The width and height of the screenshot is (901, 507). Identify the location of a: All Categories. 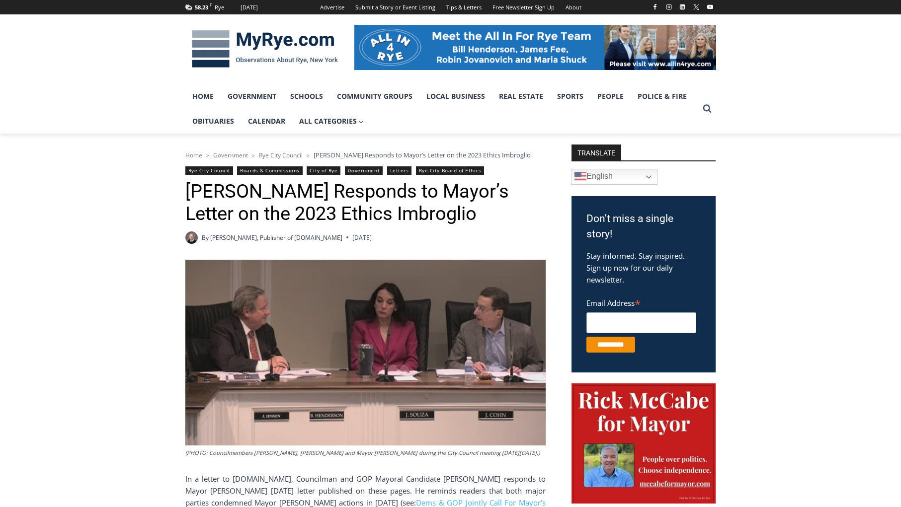
(331, 121).